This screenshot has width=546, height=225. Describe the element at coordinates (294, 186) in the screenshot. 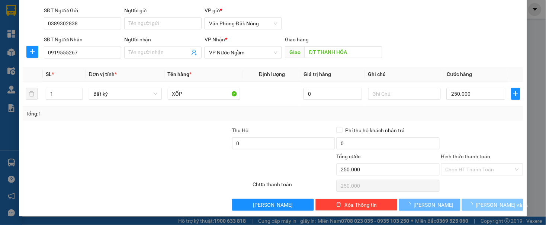

I see `div: Chưa thanh toán` at that location.